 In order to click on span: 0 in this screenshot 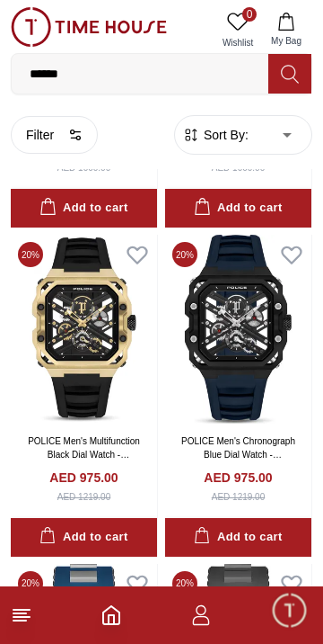, I will do `click(250, 15)`.